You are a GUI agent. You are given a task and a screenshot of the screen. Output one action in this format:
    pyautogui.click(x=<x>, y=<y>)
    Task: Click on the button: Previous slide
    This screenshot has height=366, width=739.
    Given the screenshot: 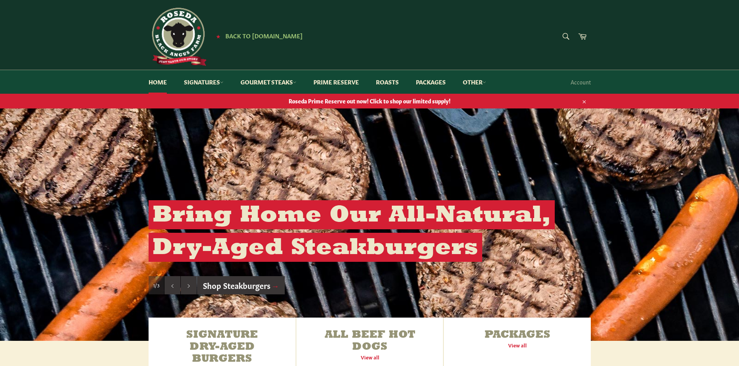 What is the action you would take?
    pyautogui.click(x=172, y=286)
    